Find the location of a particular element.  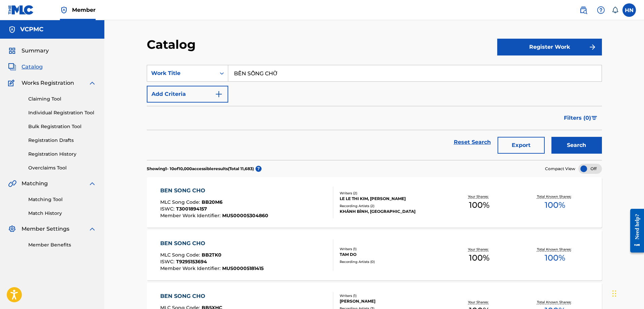

span: MUS00005181415 is located at coordinates (243, 268).